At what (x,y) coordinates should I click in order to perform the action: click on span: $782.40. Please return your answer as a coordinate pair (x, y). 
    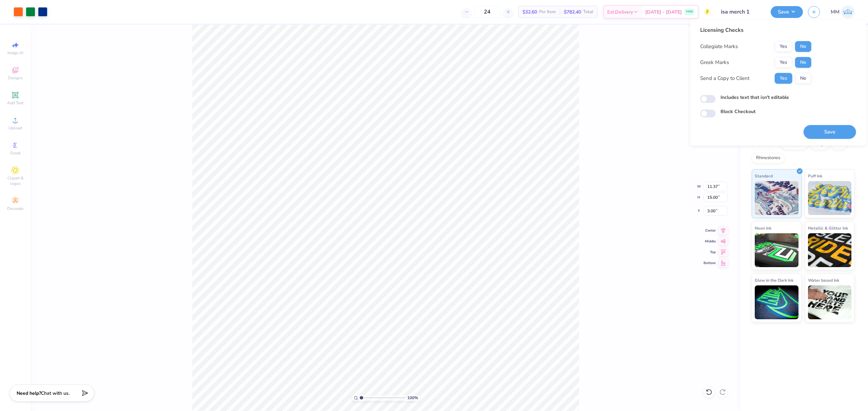
    Looking at the image, I should click on (572, 12).